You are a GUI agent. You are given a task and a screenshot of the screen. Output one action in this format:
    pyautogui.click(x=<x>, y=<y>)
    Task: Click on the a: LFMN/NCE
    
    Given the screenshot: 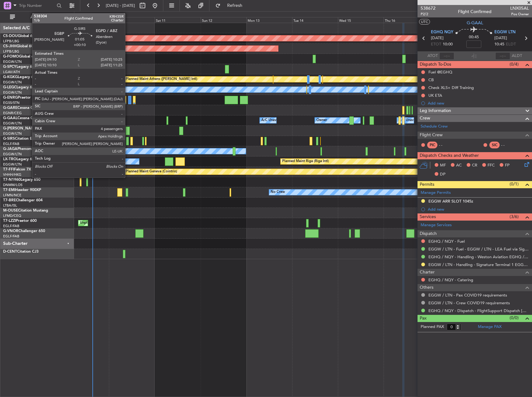 What is the action you would take?
    pyautogui.click(x=12, y=195)
    